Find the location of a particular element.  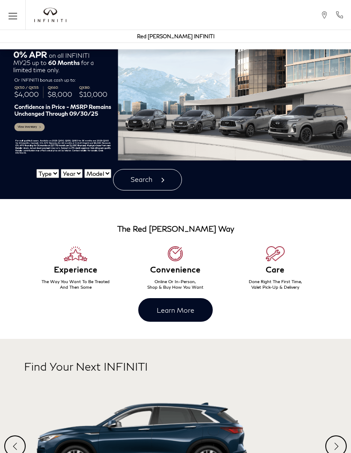

a: infiniti is located at coordinates (50, 15).